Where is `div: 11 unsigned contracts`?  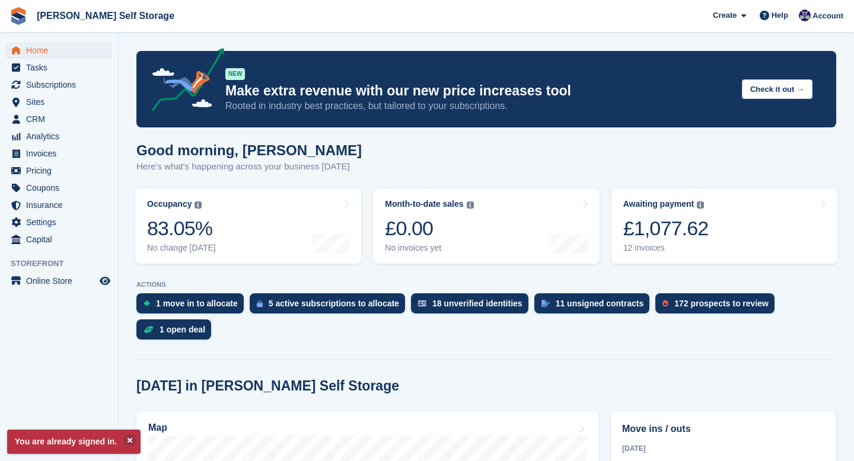
div: 11 unsigned contracts is located at coordinates (599, 304).